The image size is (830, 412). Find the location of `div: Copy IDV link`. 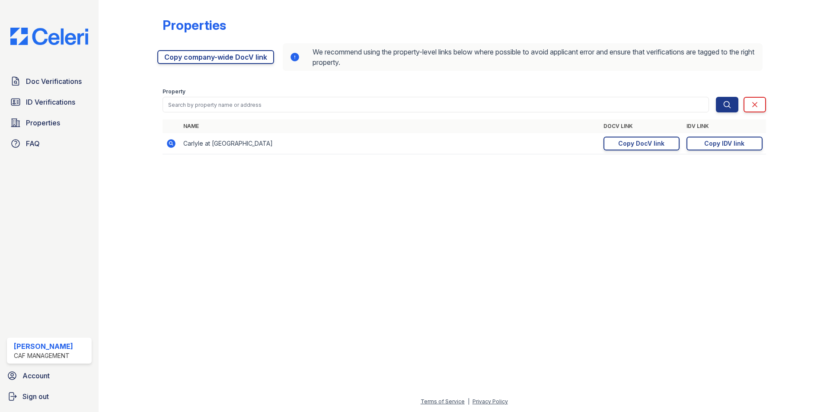

div: Copy IDV link is located at coordinates (724, 144).